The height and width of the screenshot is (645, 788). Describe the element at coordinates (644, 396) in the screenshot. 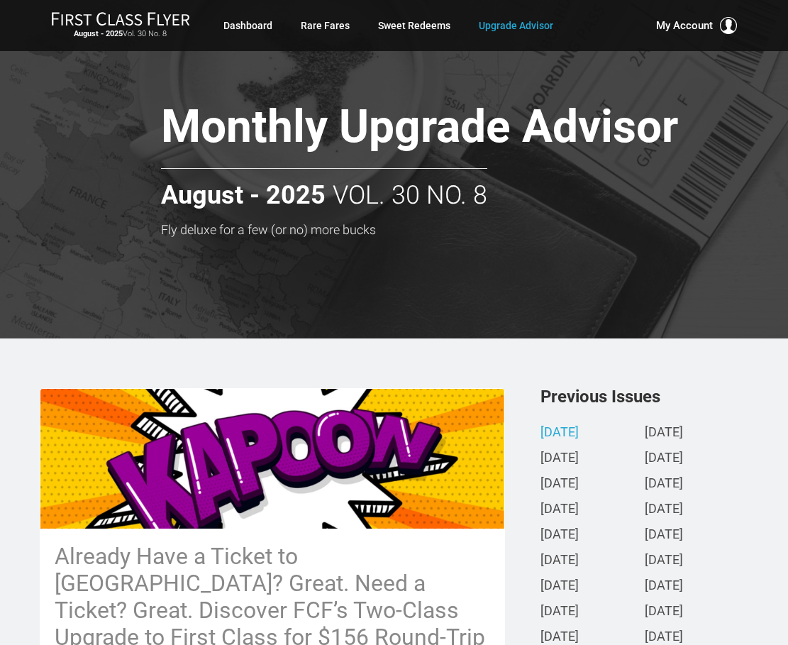

I see `h3: Previous Issues` at that location.